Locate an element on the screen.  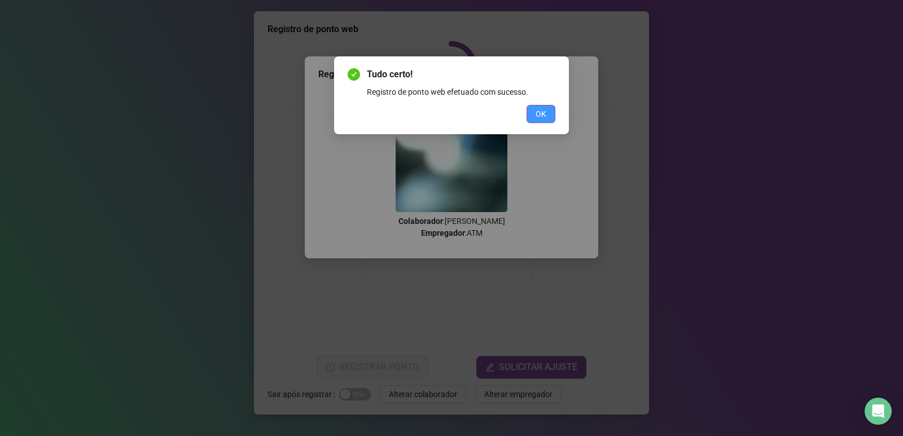
button: OK is located at coordinates (540, 114).